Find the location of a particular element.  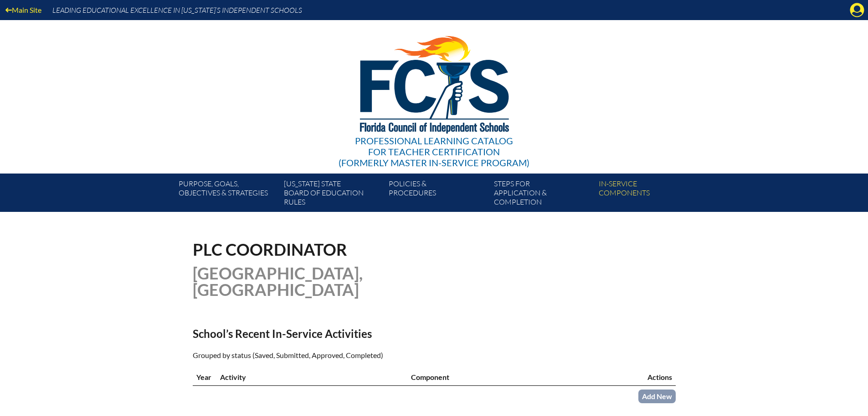

div: Professional Learning Catalog (formerly Master In-service Program) is located at coordinates (434, 152).